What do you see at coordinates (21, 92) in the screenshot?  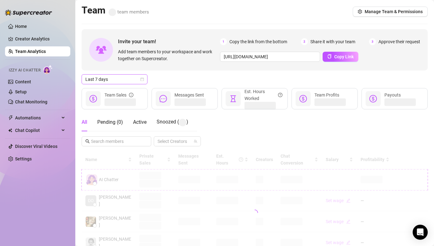 I see `a: Setup` at bounding box center [21, 92].